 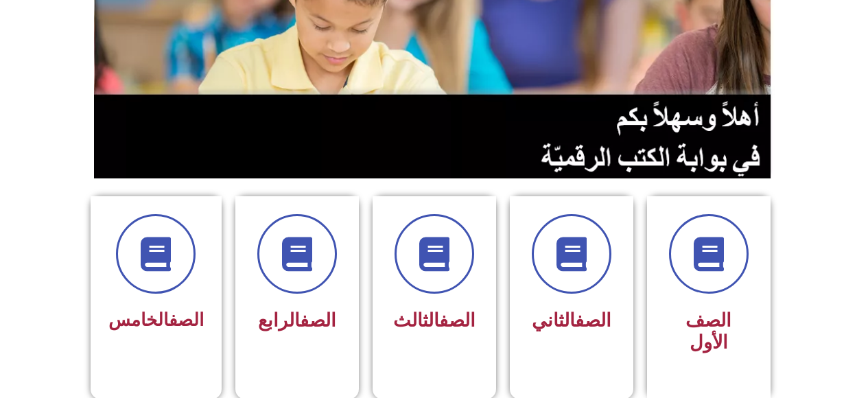 What do you see at coordinates (572, 321) in the screenshot?
I see `span: الثاني` at bounding box center [572, 321].